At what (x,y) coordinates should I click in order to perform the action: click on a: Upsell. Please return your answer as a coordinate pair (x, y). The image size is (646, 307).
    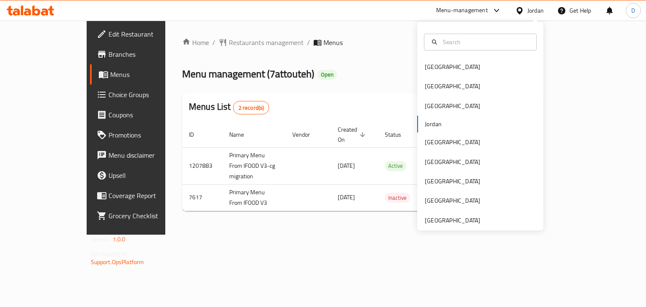
    Looking at the image, I should click on (142, 175).